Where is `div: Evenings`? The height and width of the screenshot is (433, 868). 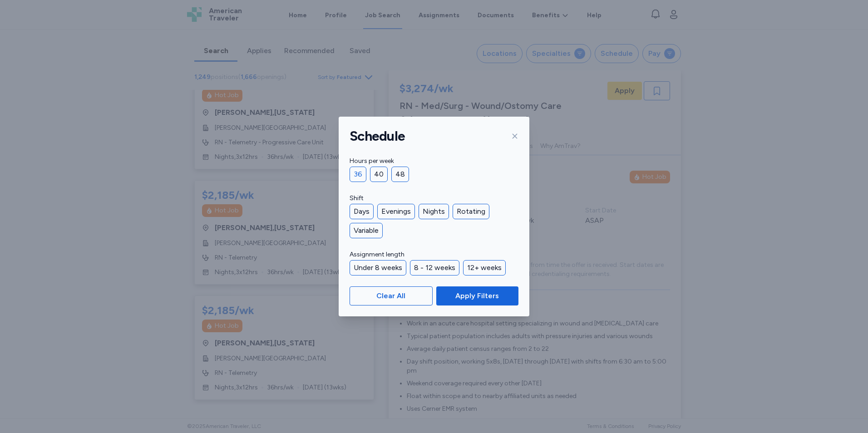
div: Evenings is located at coordinates (396, 212).